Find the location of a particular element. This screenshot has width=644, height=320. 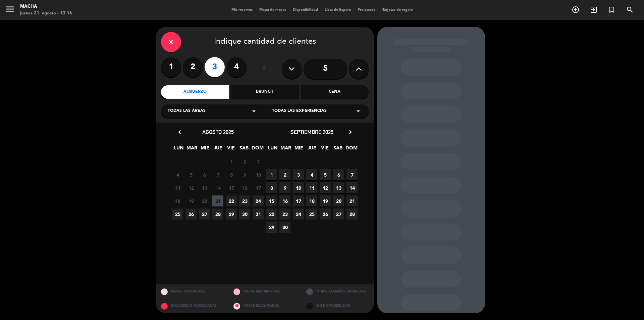

div: SIN DISPONIBILIDAD is located at coordinates (337, 306).